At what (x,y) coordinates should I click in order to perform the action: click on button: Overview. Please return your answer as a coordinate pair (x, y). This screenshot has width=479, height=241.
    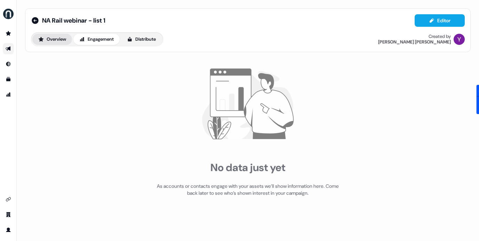
    Looking at the image, I should click on (52, 39).